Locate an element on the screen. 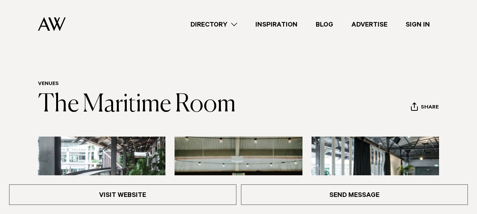 Image resolution: width=477 pixels, height=214 pixels. a: Inspiration is located at coordinates (276, 24).